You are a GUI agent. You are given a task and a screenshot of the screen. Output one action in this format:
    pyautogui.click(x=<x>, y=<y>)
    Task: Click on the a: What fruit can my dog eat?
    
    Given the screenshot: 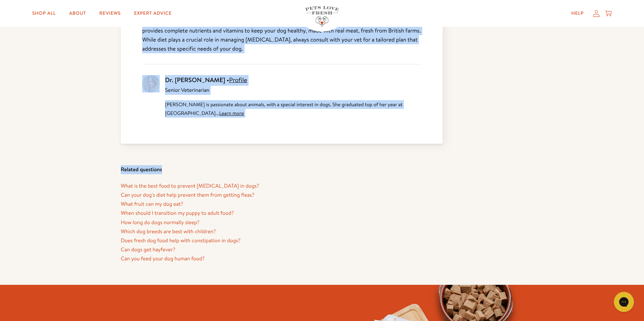 What is the action you would take?
    pyautogui.click(x=152, y=204)
    